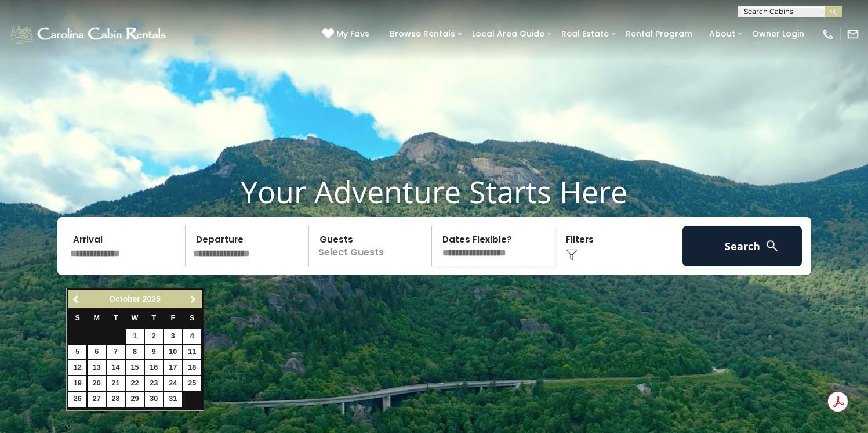 Image resolution: width=868 pixels, height=433 pixels. I want to click on a: 7, so click(115, 351).